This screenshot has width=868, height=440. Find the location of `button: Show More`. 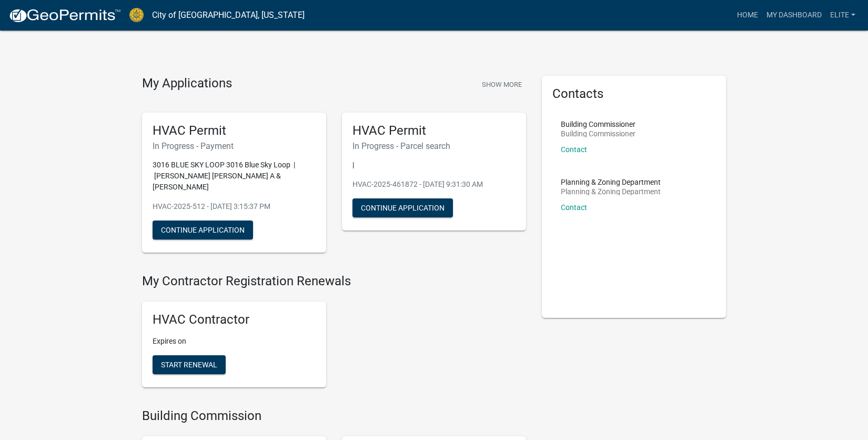

button: Show More is located at coordinates (502, 84).